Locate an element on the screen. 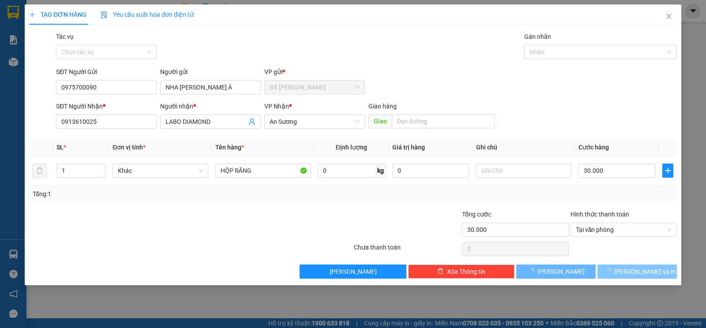 This screenshot has width=706, height=328. input: VD: Bàn, Ghế is located at coordinates (263, 171).